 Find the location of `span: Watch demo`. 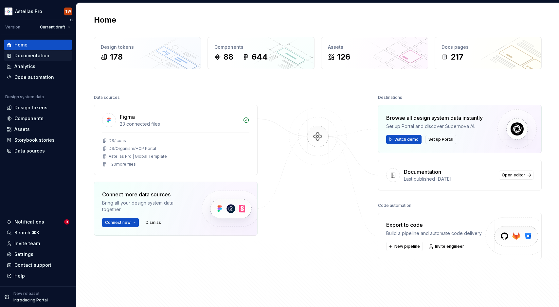

span: Watch demo is located at coordinates (406, 139).